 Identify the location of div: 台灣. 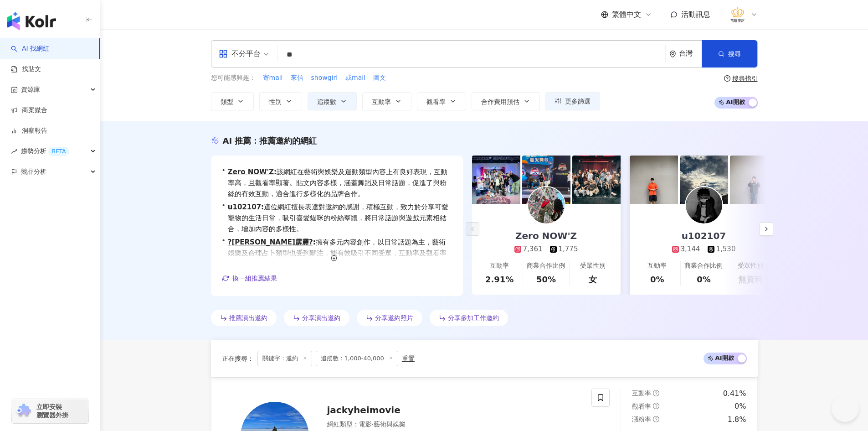
(691, 54).